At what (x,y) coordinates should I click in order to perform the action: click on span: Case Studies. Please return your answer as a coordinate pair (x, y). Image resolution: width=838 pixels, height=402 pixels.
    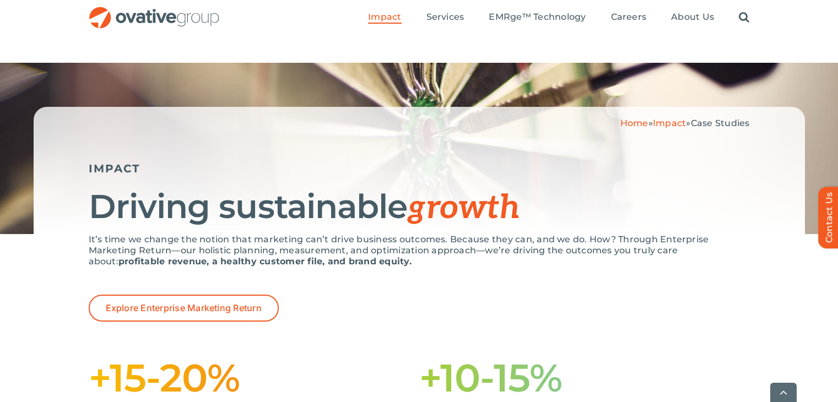
    Looking at the image, I should click on (720, 123).